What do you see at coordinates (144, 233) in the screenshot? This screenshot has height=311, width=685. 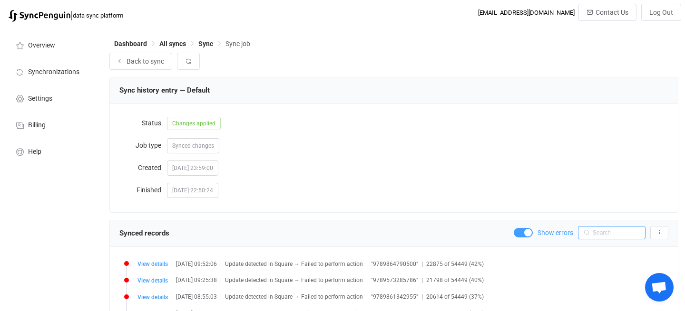 I see `span: Synced records` at bounding box center [144, 233].